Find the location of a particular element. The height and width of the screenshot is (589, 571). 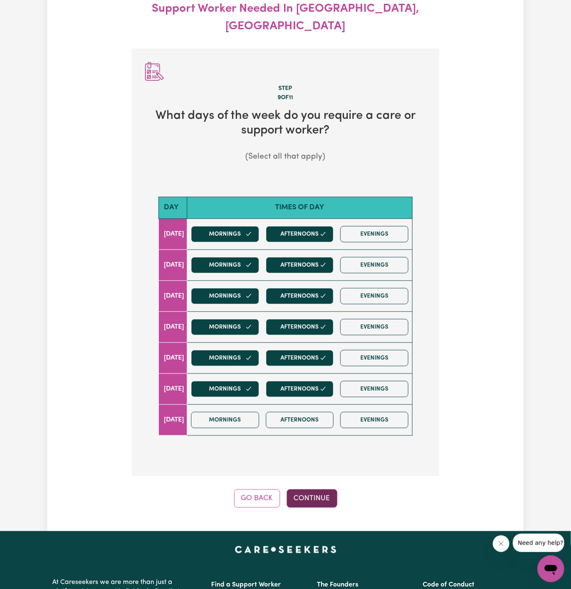

p: (Select all that apply) is located at coordinates (286, 157).